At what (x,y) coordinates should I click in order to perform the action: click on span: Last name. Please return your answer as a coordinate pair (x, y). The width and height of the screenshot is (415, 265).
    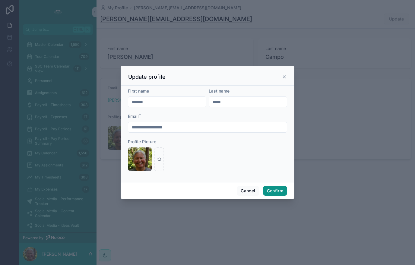
    Looking at the image, I should click on (219, 91).